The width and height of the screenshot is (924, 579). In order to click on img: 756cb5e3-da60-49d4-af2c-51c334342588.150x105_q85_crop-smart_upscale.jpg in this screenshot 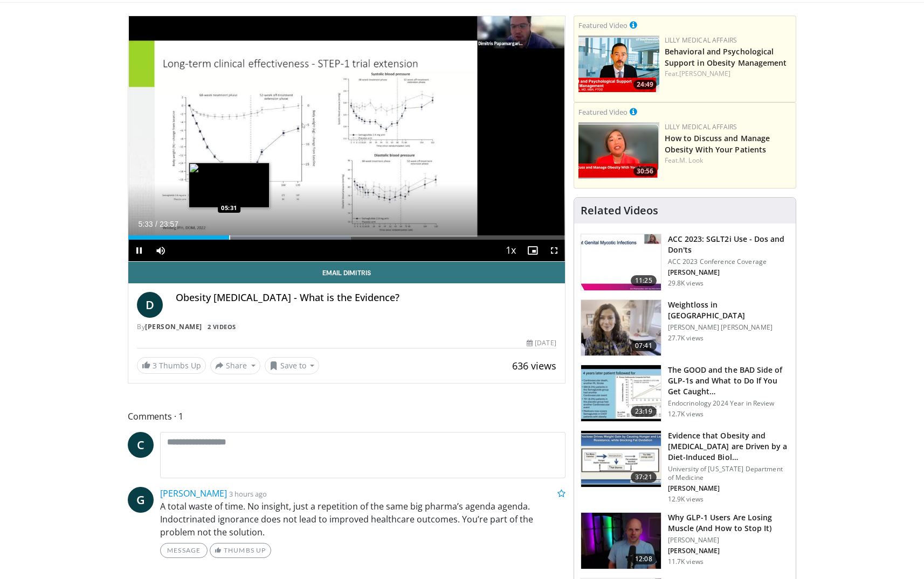, I will do `click(621, 393)`.